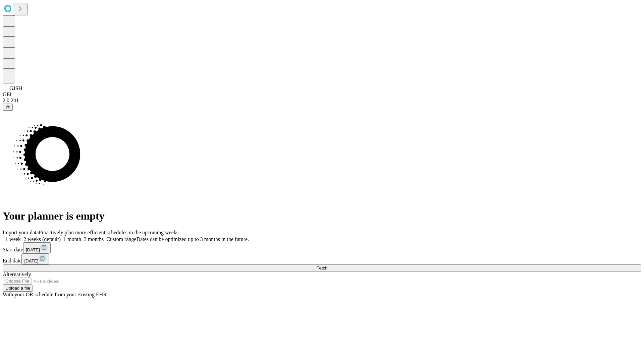  Describe the element at coordinates (42, 239) in the screenshot. I see `span: 2 weeks (default)` at that location.